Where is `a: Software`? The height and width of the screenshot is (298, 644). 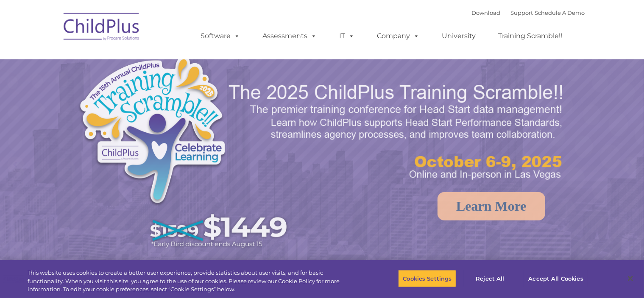
a: Software is located at coordinates (220, 36).